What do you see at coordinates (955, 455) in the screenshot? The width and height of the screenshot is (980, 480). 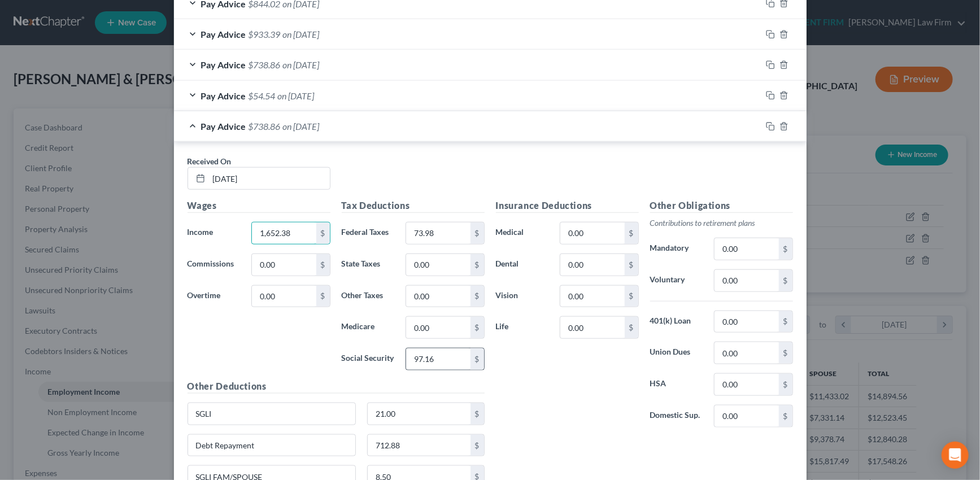 I see `div: Open Intercom Messenger` at bounding box center [955, 455].